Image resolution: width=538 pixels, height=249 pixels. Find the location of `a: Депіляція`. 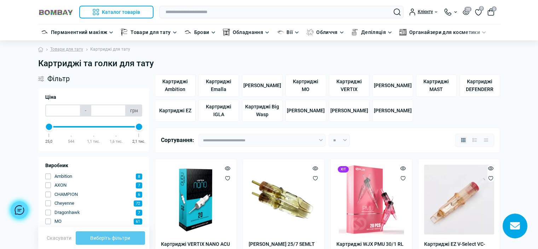

a: Депіляція is located at coordinates (374, 32).